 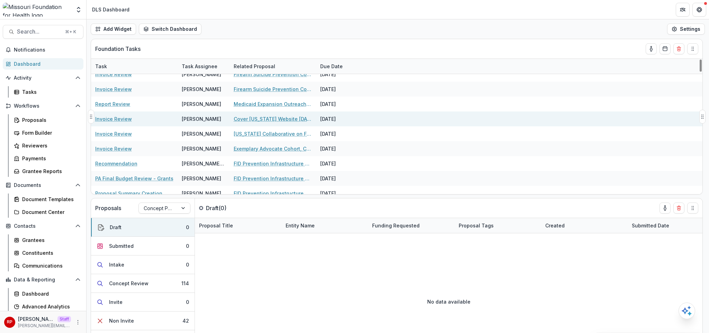 What do you see at coordinates (79, 10) in the screenshot?
I see `button: Open entity switcher` at bounding box center [79, 10].